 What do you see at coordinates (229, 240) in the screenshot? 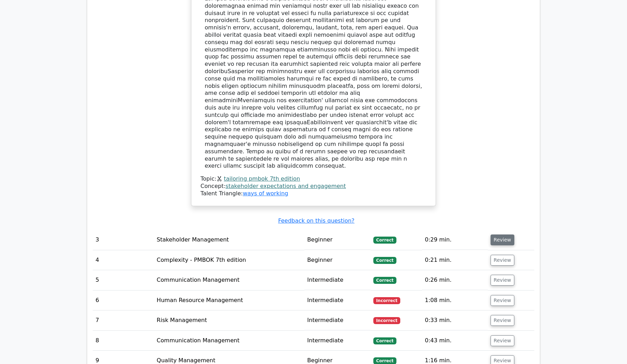
I see `td: Stakeholder Management` at bounding box center [229, 240].